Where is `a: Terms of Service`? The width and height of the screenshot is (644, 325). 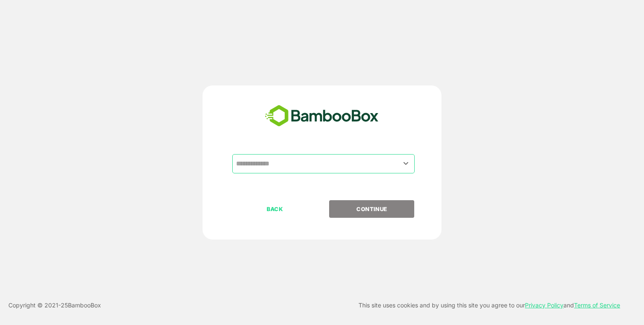 a: Terms of Service is located at coordinates (597, 305).